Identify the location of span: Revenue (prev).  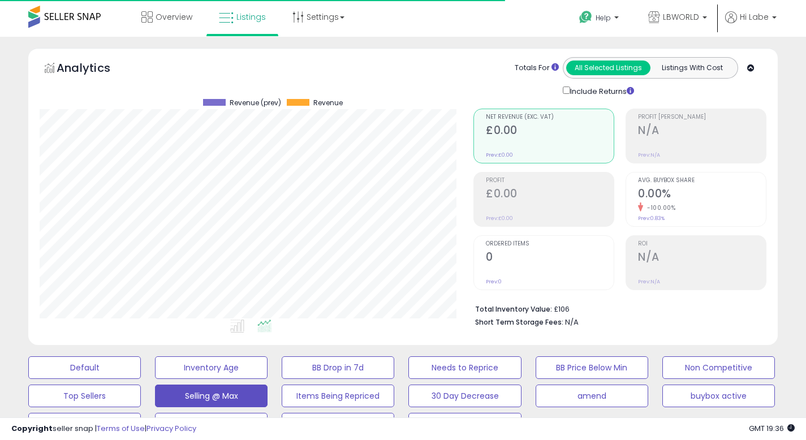
(255, 103).